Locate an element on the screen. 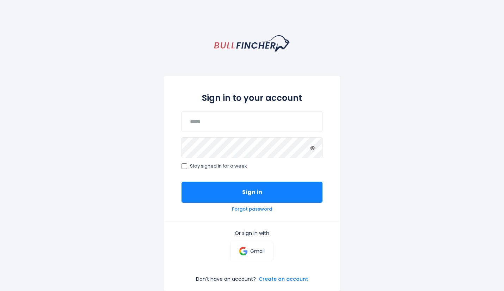  input: Stay signed in for a week is located at coordinates (184, 166).